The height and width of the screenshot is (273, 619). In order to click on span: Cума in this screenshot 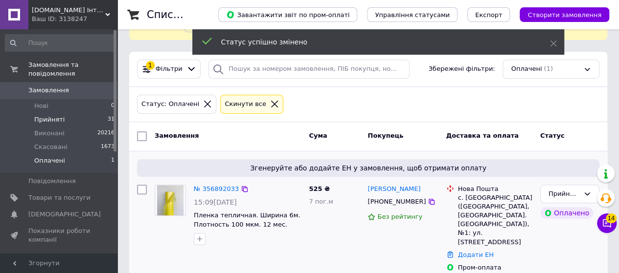, I will do `click(318, 136)`.